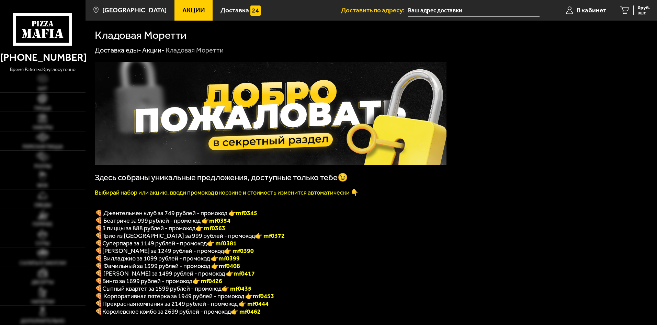 Image resolution: width=657 pixels, height=325 pixels. I want to click on span: 0 руб., so click(644, 8).